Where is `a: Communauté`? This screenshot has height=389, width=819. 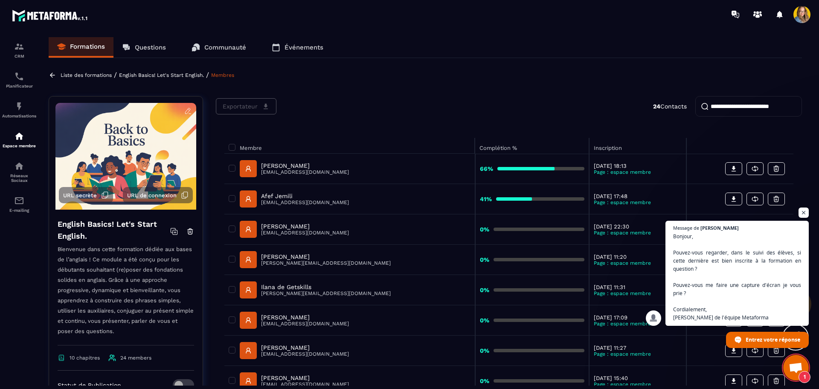
a: Communauté is located at coordinates (219, 47).